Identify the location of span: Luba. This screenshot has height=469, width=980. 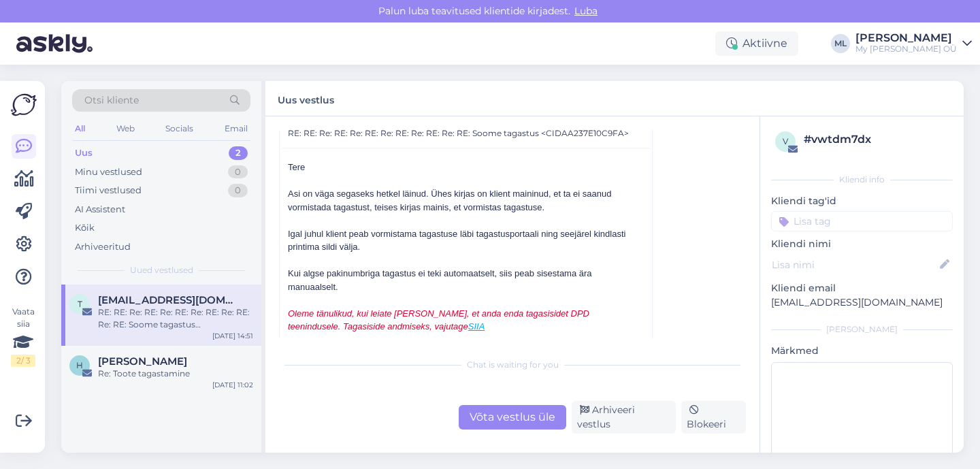
(586, 11).